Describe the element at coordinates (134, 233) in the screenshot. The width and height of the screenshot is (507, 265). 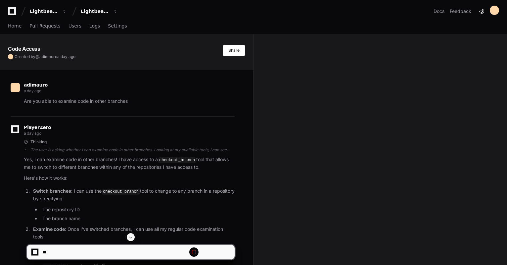
I see `p: : Once I've switched branches, I can use all my regular code examination tools:` at that location.